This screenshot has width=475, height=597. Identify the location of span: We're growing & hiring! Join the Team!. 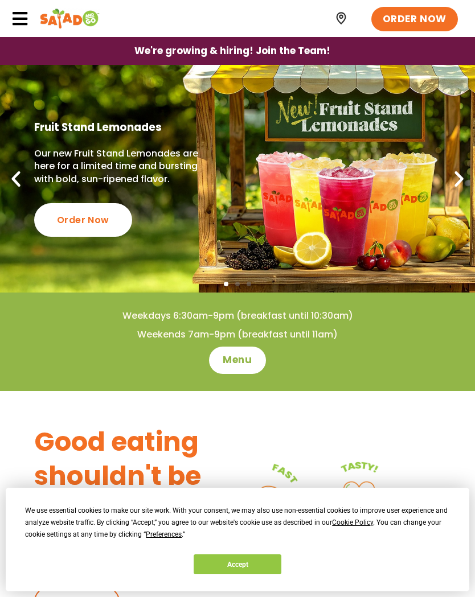
(232, 51).